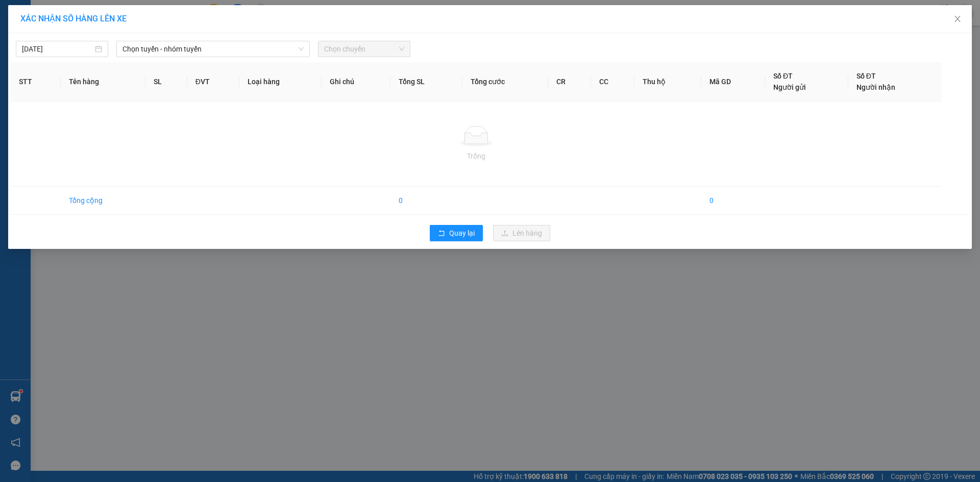 The height and width of the screenshot is (482, 980). I want to click on img: logo.jpg, so click(23, 23).